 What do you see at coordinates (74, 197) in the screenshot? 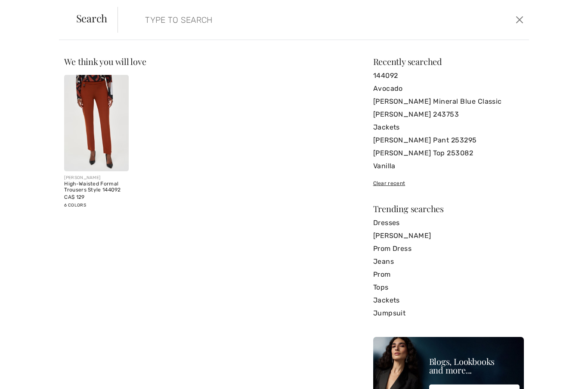
I see `span: CA$ 129` at bounding box center [74, 197].